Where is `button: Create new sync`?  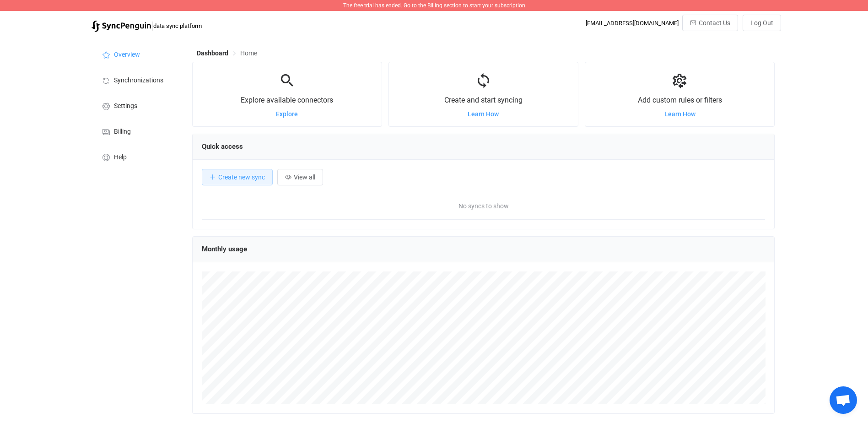
button: Create new sync is located at coordinates (237, 178).